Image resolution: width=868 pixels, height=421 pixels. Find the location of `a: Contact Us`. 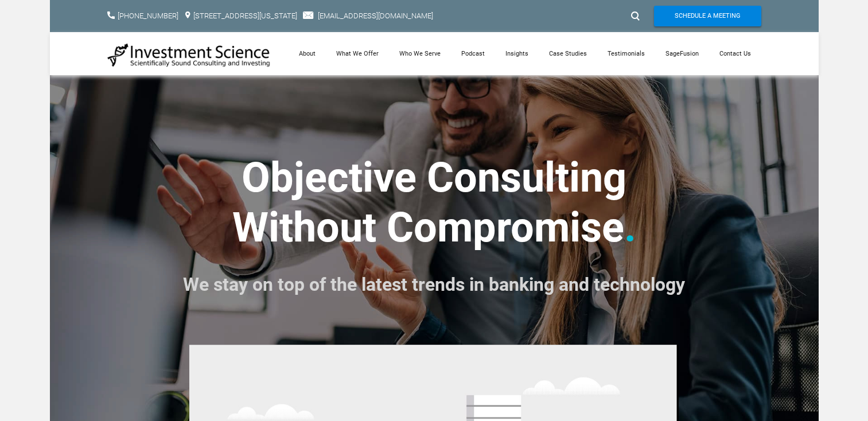

a: Contact Us is located at coordinates (735, 54).